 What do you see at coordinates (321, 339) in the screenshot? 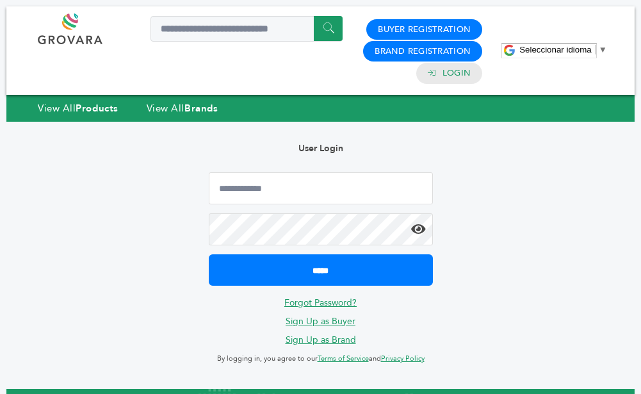
I see `a: Sign Up as Brand` at bounding box center [321, 339].